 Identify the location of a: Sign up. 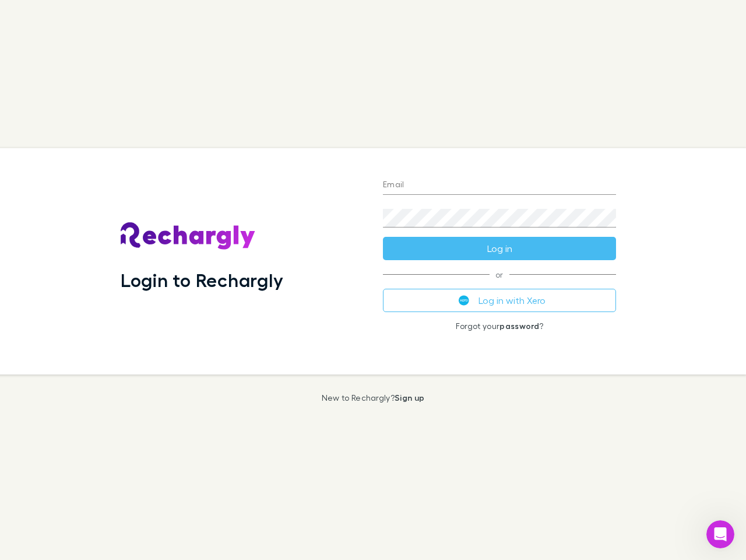
(409, 397).